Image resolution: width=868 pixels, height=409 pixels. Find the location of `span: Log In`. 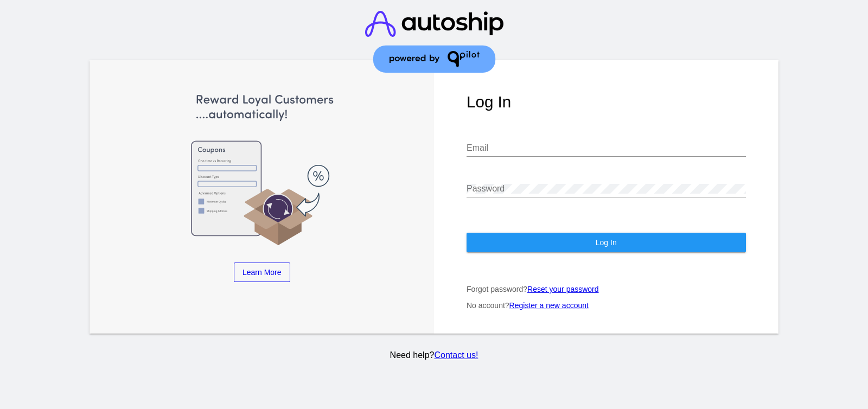

span: Log In is located at coordinates (606, 242).